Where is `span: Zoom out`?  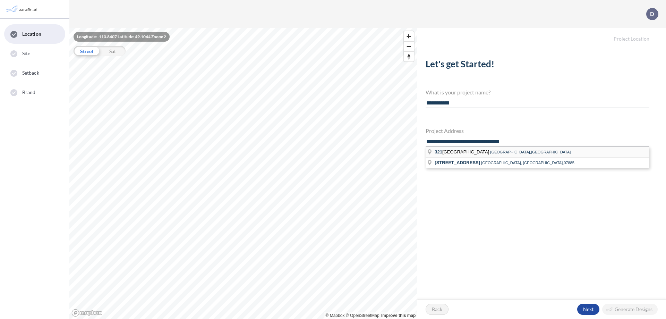 span: Zoom out is located at coordinates (409, 46).